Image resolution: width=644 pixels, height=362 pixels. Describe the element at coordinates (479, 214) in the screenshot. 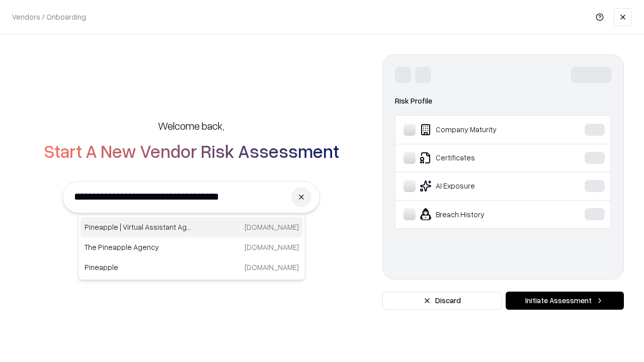

I see `div: Breach History` at that location.